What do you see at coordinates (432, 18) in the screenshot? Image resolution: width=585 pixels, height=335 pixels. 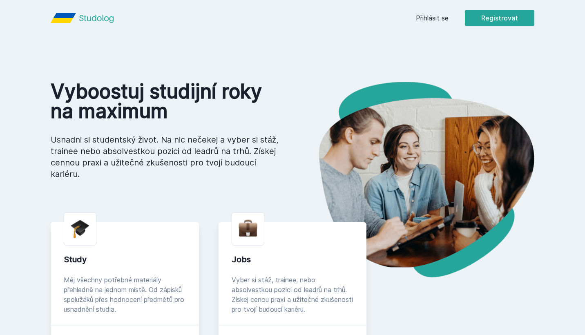 I see `a: Přihlásit se` at bounding box center [432, 18].